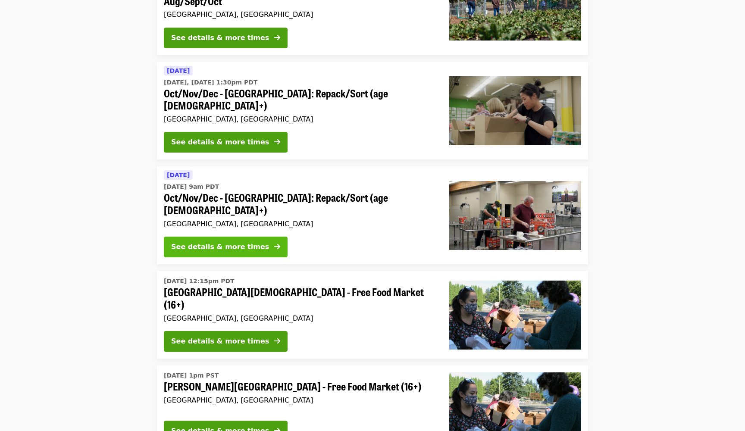 This screenshot has height=431, width=745. I want to click on a: See details for "Oct/Nov/Dec - Portland: Repack/Sort (age 8+)", so click(372, 111).